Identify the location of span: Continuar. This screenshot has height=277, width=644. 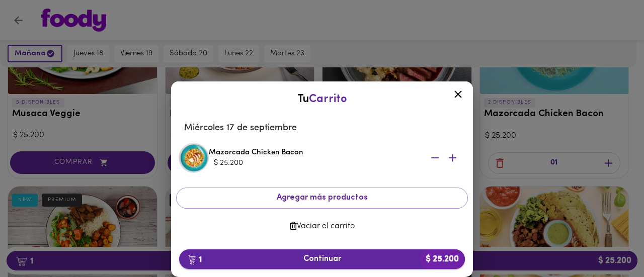
(322, 259).